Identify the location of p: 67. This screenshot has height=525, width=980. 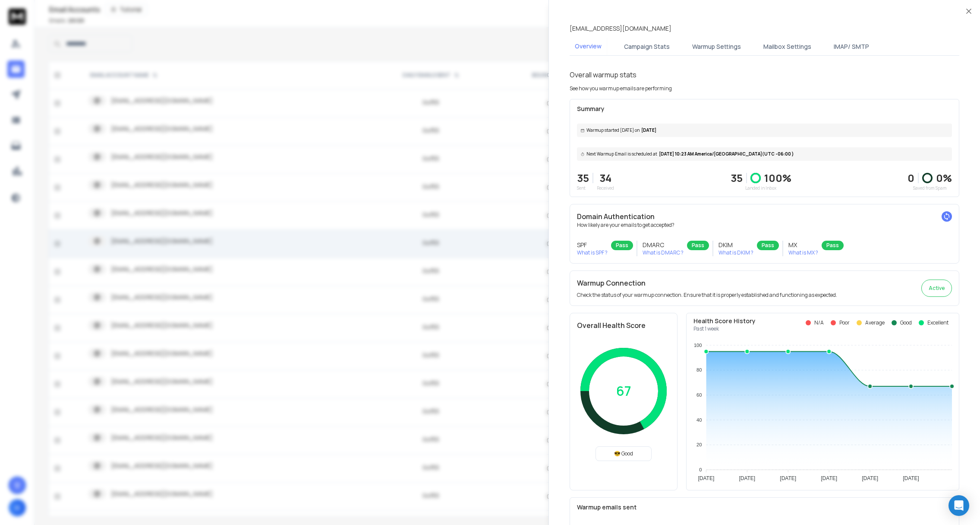
(624, 391).